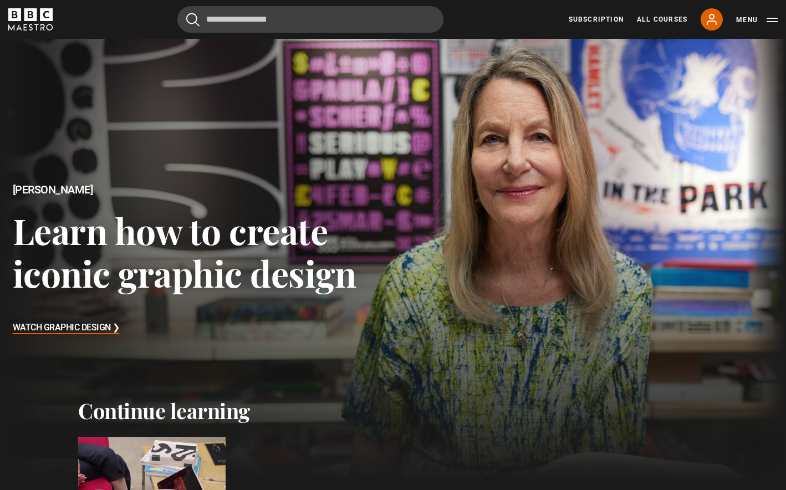 The width and height of the screenshot is (786, 490). I want to click on svg: BBC Maestro, so click(30, 19).